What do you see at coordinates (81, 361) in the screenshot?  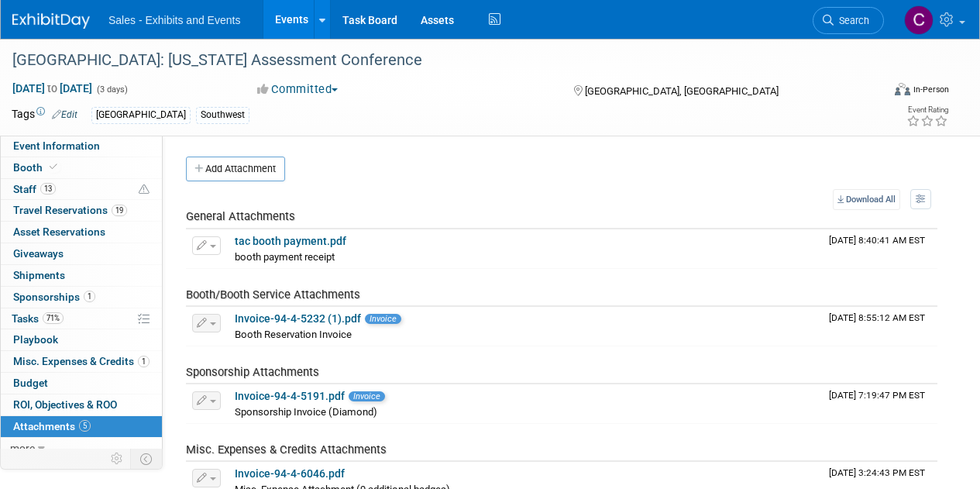 I see `span: Misc. Expenses & Credits` at bounding box center [81, 361].